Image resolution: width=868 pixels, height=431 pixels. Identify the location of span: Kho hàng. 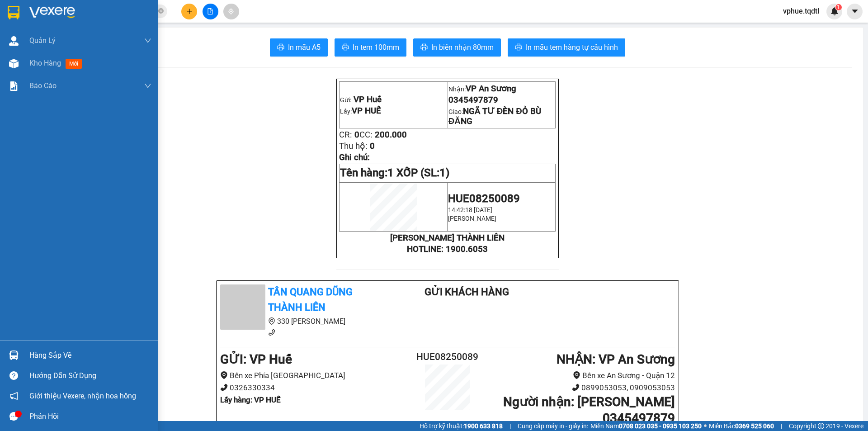
(45, 62).